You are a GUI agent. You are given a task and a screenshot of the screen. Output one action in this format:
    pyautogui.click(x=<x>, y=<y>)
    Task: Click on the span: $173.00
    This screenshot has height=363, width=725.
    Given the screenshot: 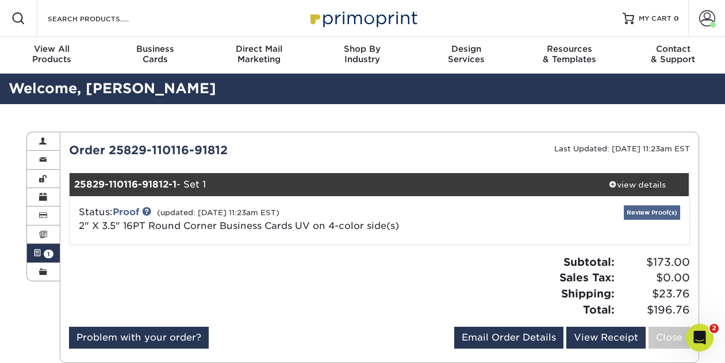 What is the action you would take?
    pyautogui.click(x=653, y=262)
    